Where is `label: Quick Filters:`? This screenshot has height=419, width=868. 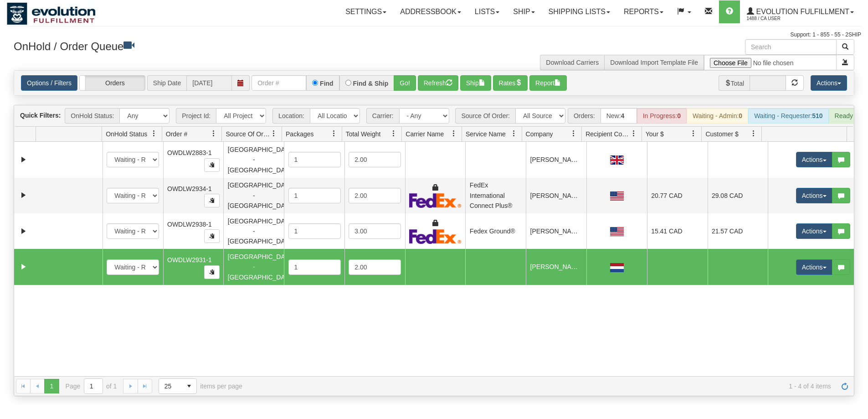 label: Quick Filters: is located at coordinates (40, 115).